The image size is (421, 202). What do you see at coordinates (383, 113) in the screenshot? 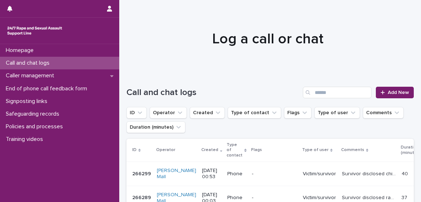
I see `button: Comments` at bounding box center [383, 113].